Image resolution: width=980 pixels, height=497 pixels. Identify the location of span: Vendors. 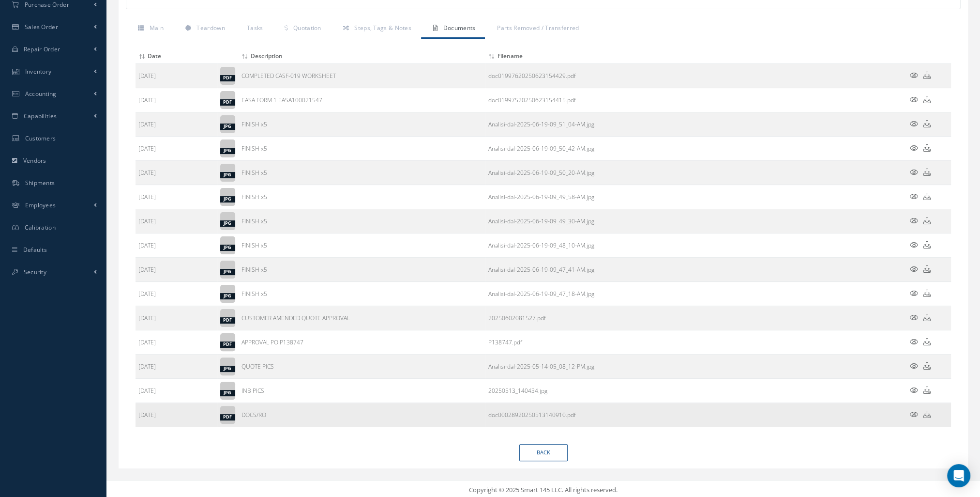
(35, 160).